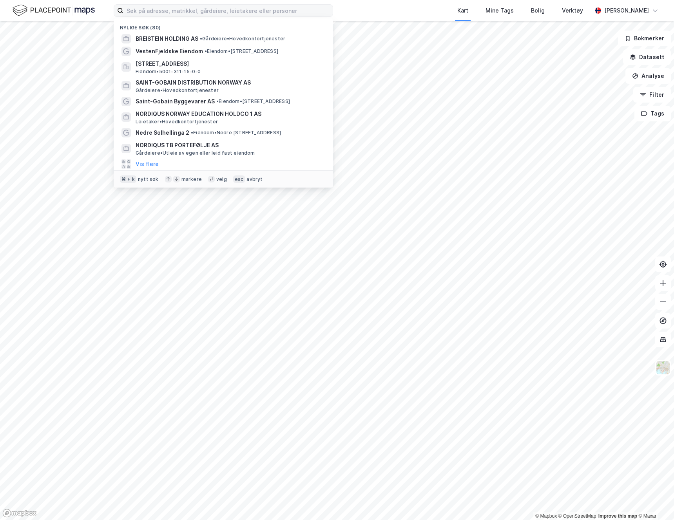 The width and height of the screenshot is (674, 520). What do you see at coordinates (228, 11) in the screenshot?
I see `input: Søk på adresse, matrikkel, gårdeiere, leietakere eller personer` at bounding box center [228, 11].